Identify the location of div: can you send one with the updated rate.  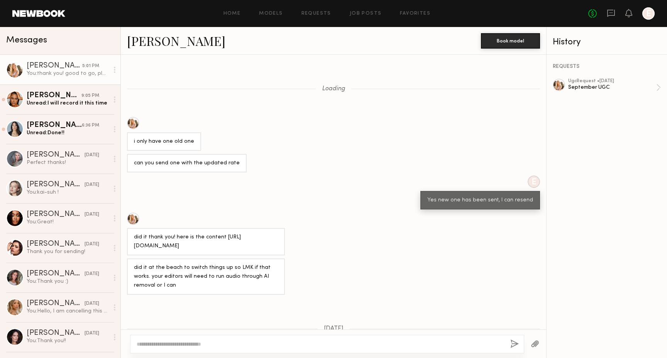
(187, 163).